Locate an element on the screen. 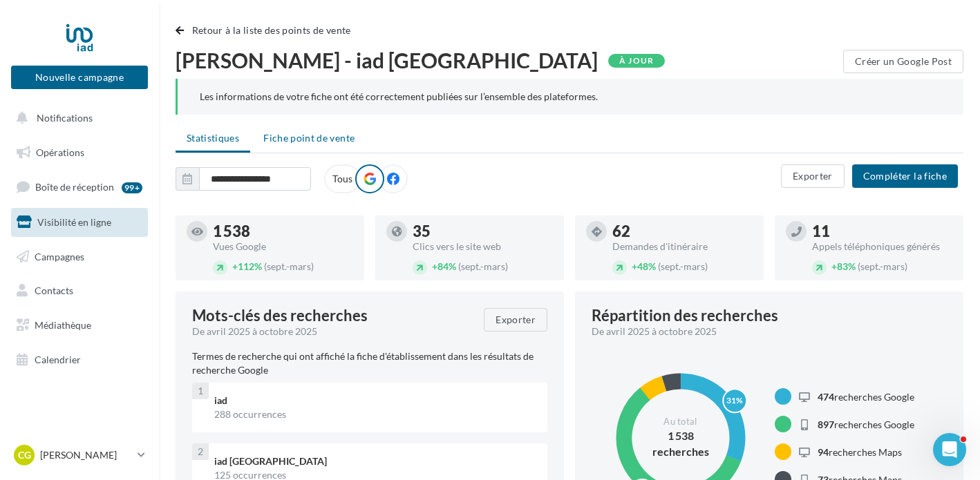 The height and width of the screenshot is (480, 980). span: CG is located at coordinates (24, 455).